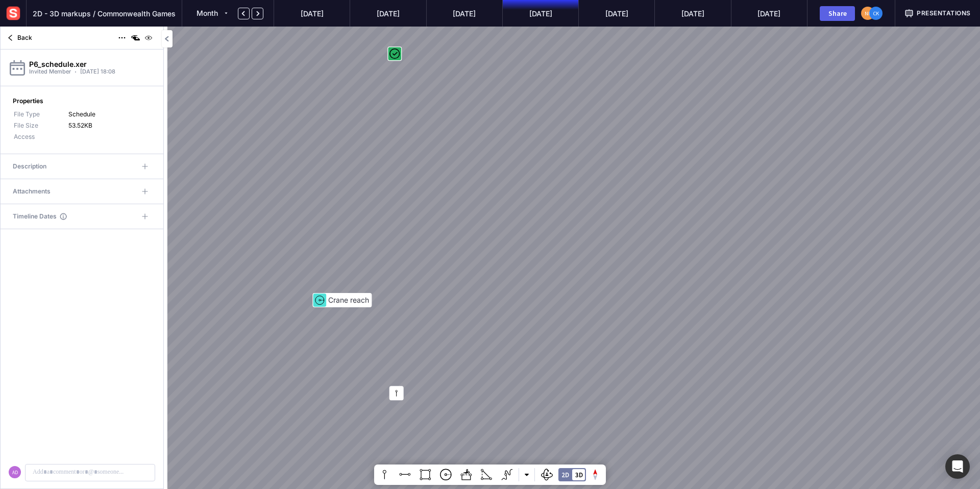  Describe the element at coordinates (148, 38) in the screenshot. I see `img: visibility-on.svg` at that location.